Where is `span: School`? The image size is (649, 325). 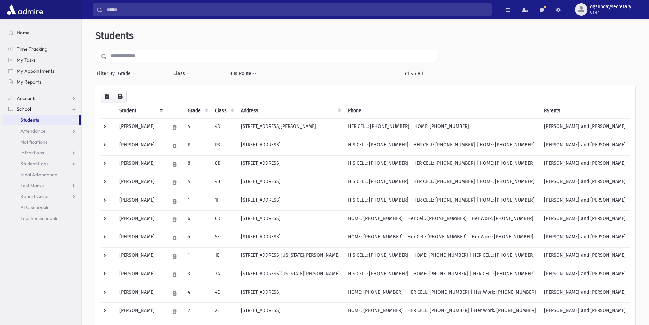
span: School is located at coordinates (24, 109).